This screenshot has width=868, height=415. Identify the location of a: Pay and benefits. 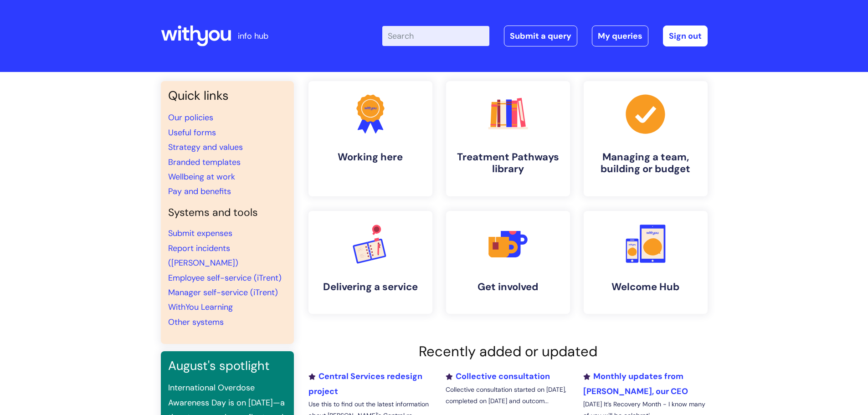
(200, 191).